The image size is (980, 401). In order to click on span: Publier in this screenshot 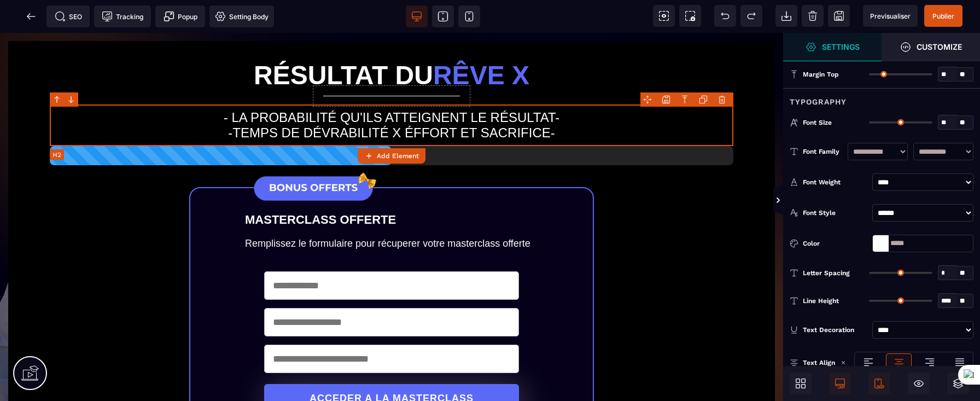, I will do `click(943, 16)`.